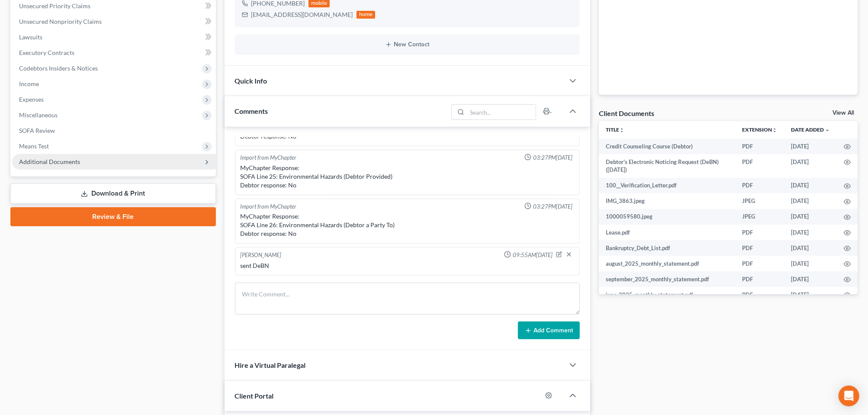  What do you see at coordinates (59, 68) in the screenshot?
I see `span: Codebtors Insiders & Notices` at bounding box center [59, 68].